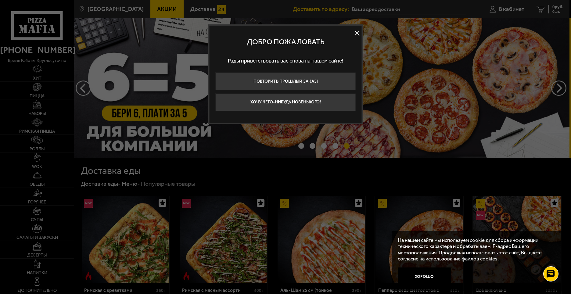 This screenshot has height=294, width=571. I want to click on button: Повторить прошлый заказ!, so click(286, 81).